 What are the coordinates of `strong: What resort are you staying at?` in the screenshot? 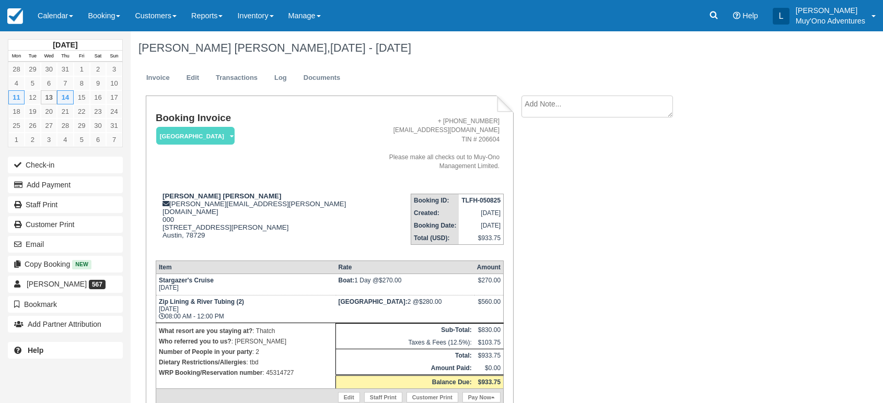 It's located at (205, 331).